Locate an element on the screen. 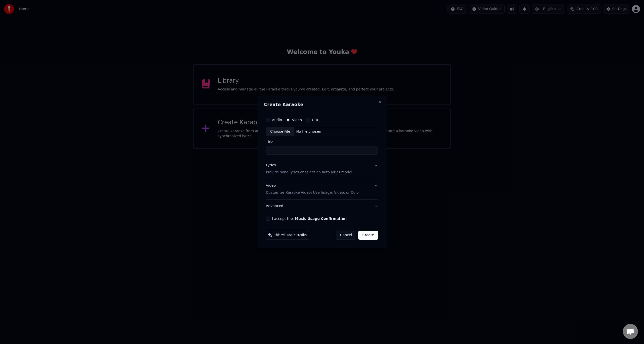 The width and height of the screenshot is (644, 344). button: Advanced is located at coordinates (322, 206).